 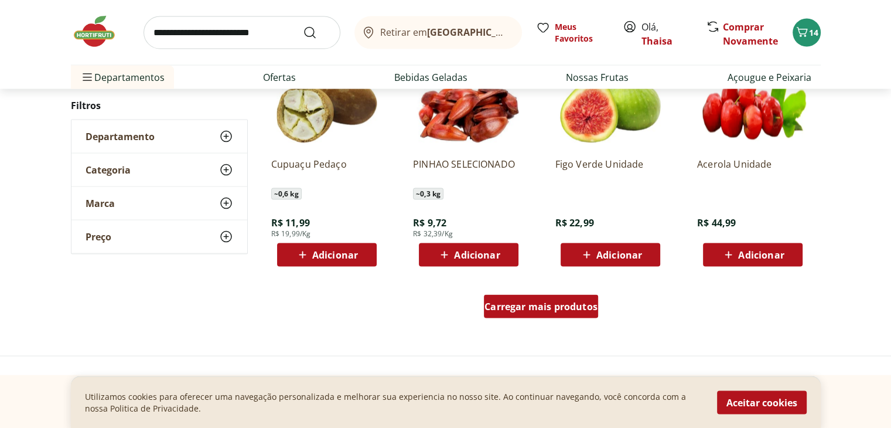 What do you see at coordinates (667, 34) in the screenshot?
I see `span: Olá,` at bounding box center [667, 34].